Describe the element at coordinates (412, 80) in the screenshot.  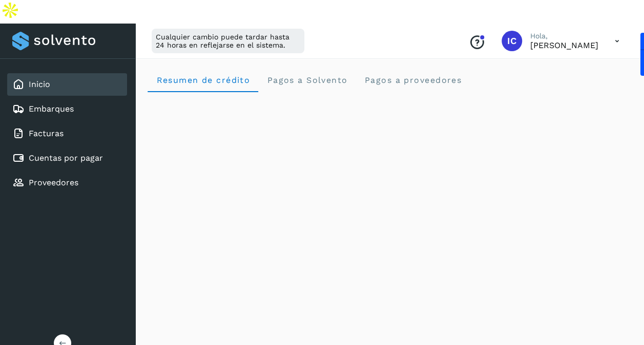
I see `span: Pagos a proveedores` at that location.